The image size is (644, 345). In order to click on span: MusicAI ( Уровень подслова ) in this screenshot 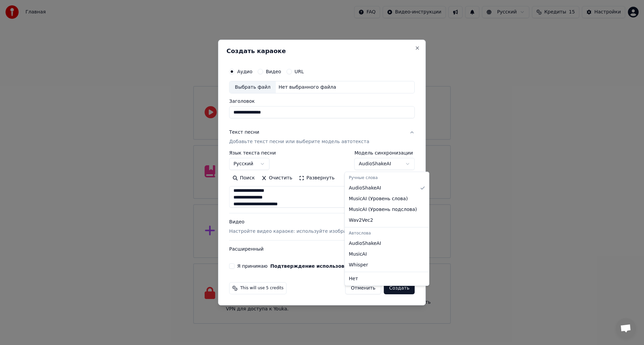, I will do `click(383, 210)`.